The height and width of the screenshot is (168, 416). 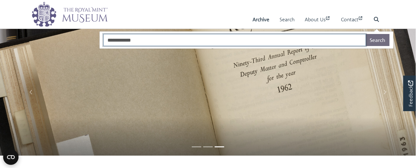 I want to click on img: logo_wide.png, so click(x=70, y=14).